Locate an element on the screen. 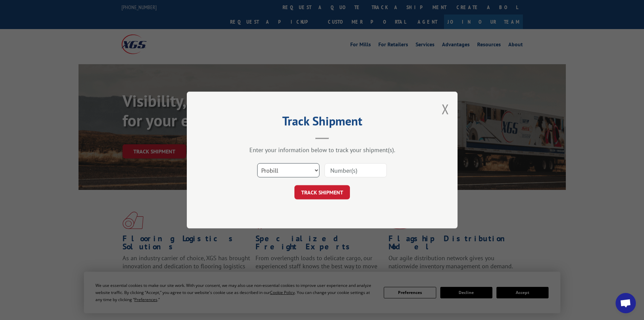 This screenshot has height=320, width=644. h2: Track Shipment is located at coordinates (322, 123).